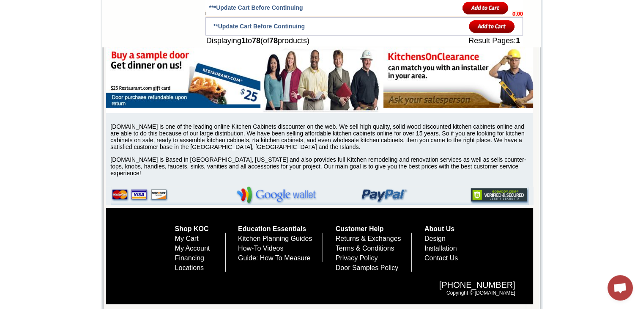 The height and width of the screenshot is (309, 643). I want to click on a: Locations, so click(189, 267).